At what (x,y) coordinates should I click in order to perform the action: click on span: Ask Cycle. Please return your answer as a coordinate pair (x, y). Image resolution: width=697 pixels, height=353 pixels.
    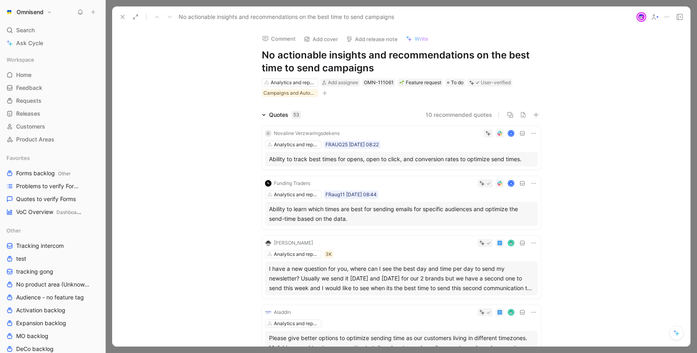
    Looking at the image, I should click on (29, 43).